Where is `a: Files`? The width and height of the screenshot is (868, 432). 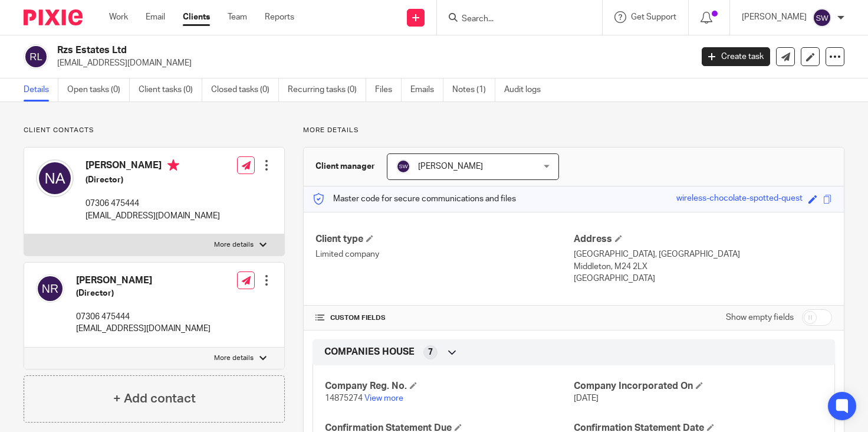 a: Files is located at coordinates (388, 90).